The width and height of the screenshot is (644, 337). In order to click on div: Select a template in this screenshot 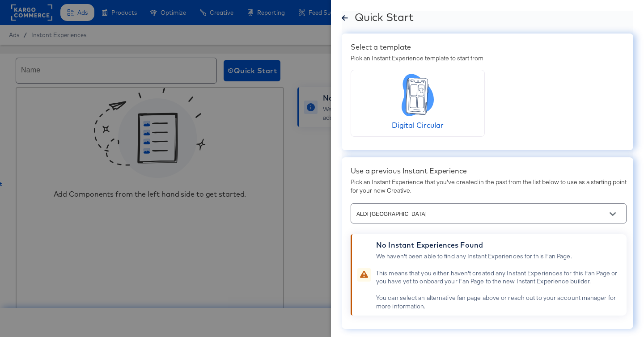, I will do `click(489, 47)`.